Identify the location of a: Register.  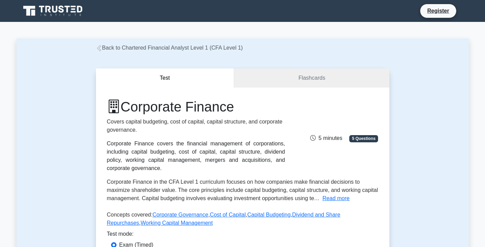
(438, 11).